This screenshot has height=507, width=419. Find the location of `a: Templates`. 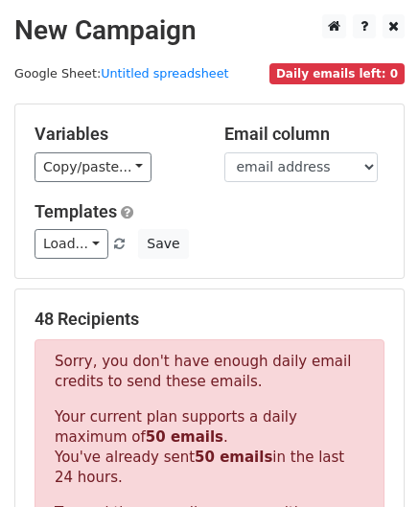

a: Templates is located at coordinates (76, 211).